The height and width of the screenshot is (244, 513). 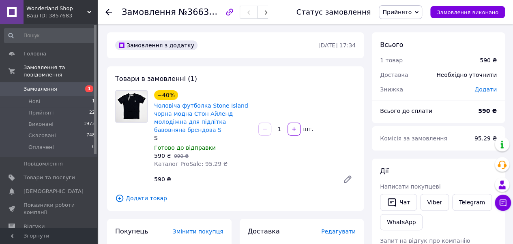 What do you see at coordinates (398, 203) in the screenshot?
I see `button: Чат` at bounding box center [398, 203].